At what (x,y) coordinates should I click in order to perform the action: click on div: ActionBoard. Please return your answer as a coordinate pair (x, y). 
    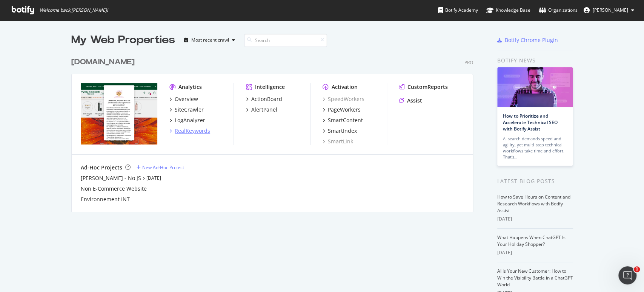
    Looking at the image, I should click on (267, 99).